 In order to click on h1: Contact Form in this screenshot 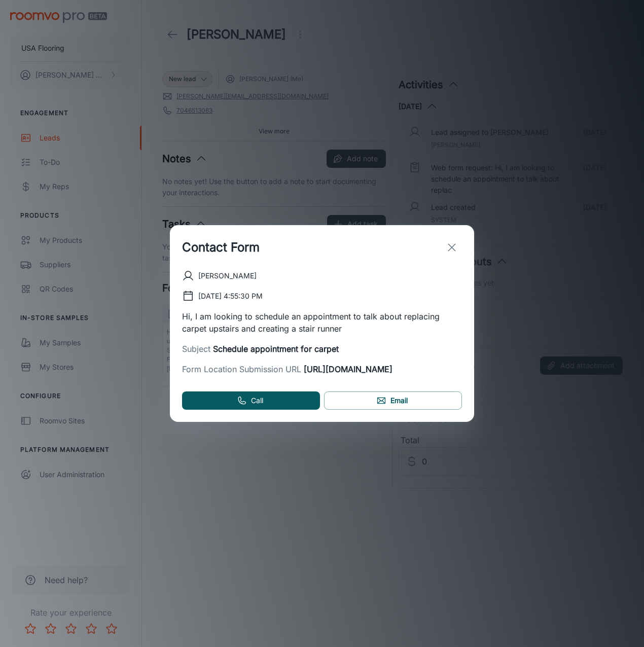, I will do `click(220, 248)`.